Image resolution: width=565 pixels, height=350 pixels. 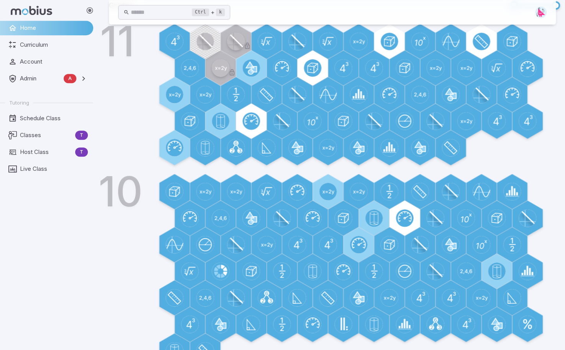 I want to click on span: Home, so click(x=54, y=28).